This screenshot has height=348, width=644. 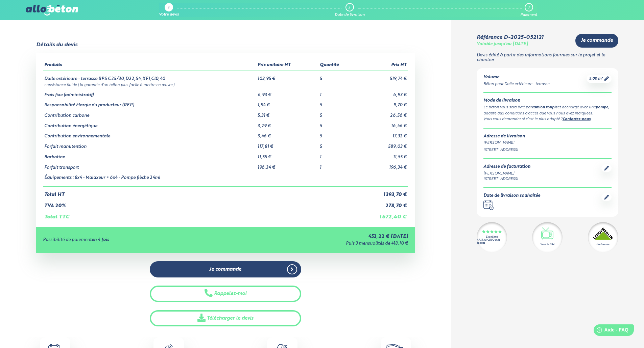 What do you see at coordinates (287, 124) in the screenshot?
I see `td: 3,29 €` at bounding box center [287, 124].